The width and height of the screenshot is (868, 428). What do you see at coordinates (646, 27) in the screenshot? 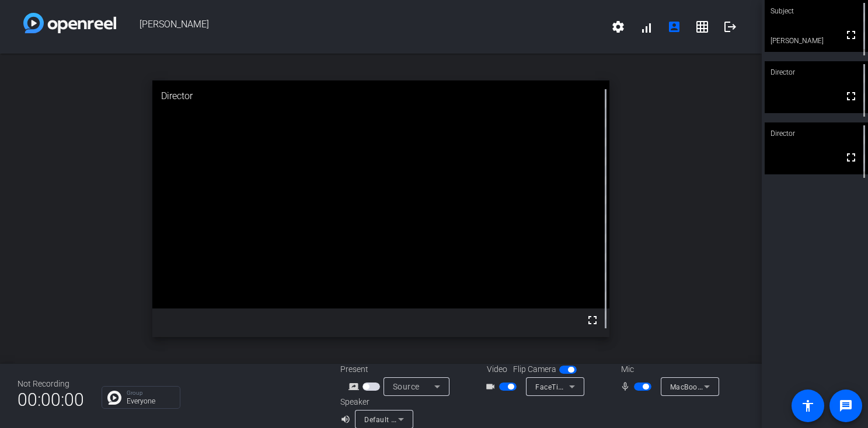
I see `button: signal_cellular_alt` at bounding box center [646, 27].